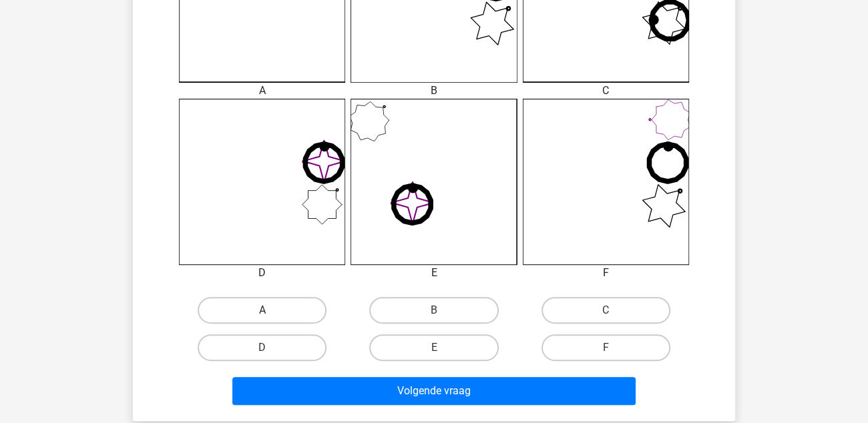  I want to click on label: E, so click(434, 348).